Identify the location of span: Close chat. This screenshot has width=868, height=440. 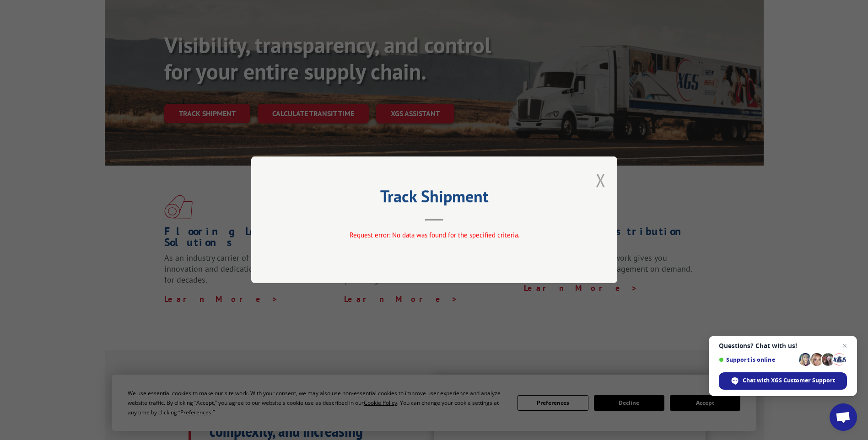
(845, 346).